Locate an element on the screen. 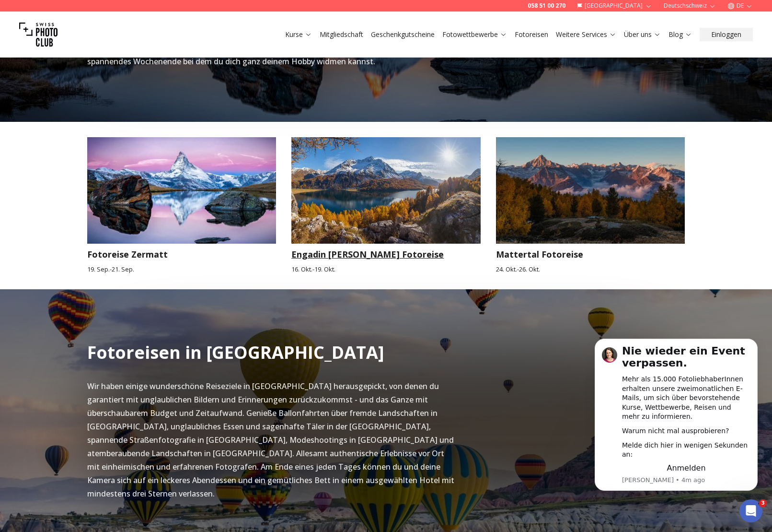 The height and width of the screenshot is (532, 772). small: 19. Sep. - 21. Sep. is located at coordinates (182, 269).